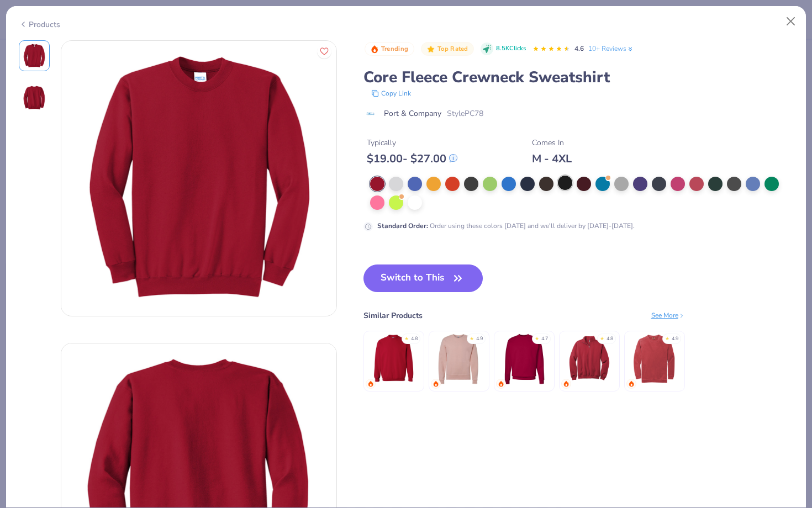 The image size is (812, 508). What do you see at coordinates (589, 358) in the screenshot?
I see `img: Jerzees Nublend Quarter-Zip Cadet Collar Sweatshirt` at bounding box center [589, 358].